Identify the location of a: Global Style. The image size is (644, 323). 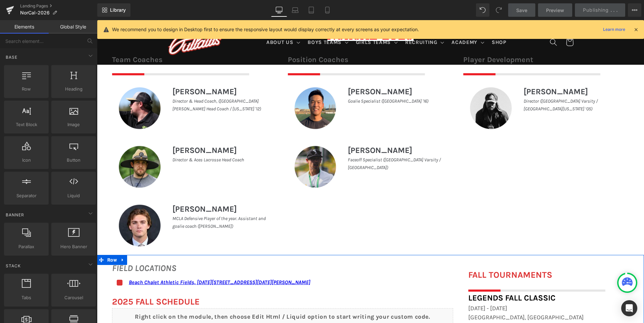
(73, 27).